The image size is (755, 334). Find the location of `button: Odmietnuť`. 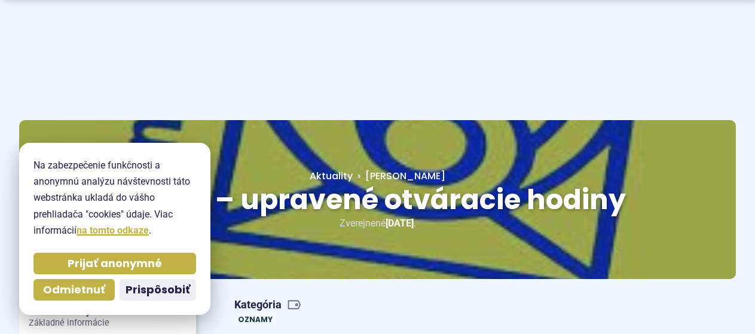

button: Odmietnuť is located at coordinates (74, 290).